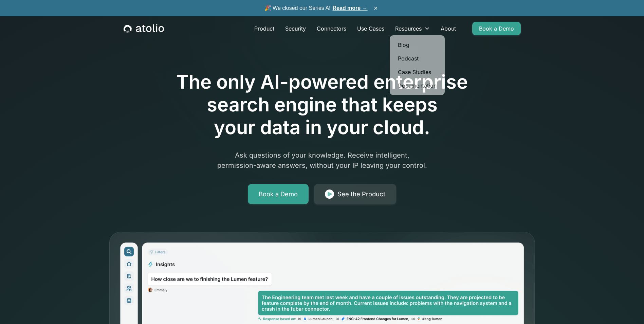  What do you see at coordinates (448, 28) in the screenshot?
I see `a: About` at bounding box center [448, 28].